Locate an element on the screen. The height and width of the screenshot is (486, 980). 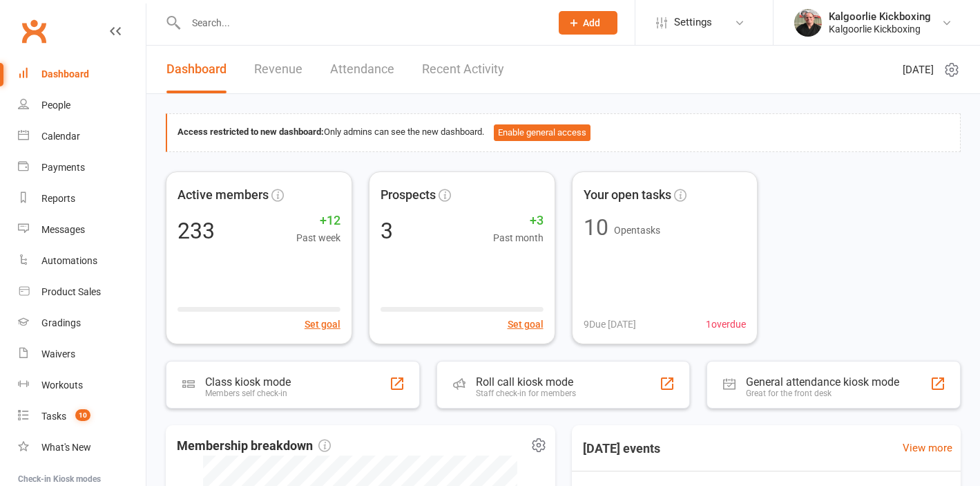
div: Great for the front desk is located at coordinates (822, 393).